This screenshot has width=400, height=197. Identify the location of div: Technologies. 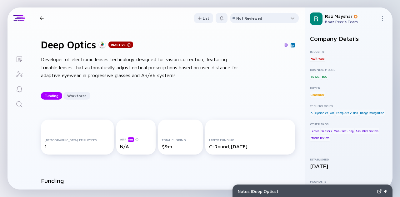
(349, 106).